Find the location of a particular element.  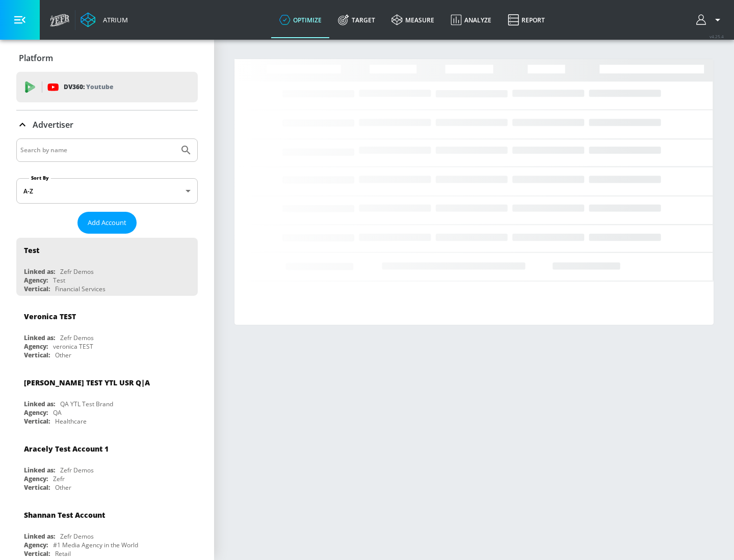

div: Platform is located at coordinates (107, 58).